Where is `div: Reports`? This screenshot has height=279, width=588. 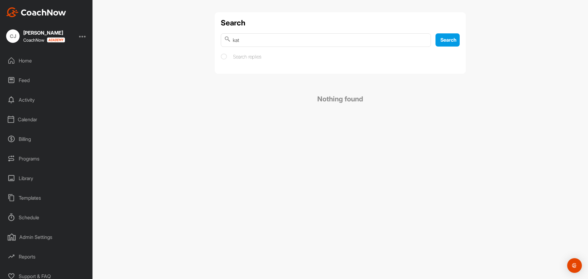
div: Reports is located at coordinates (47, 257).